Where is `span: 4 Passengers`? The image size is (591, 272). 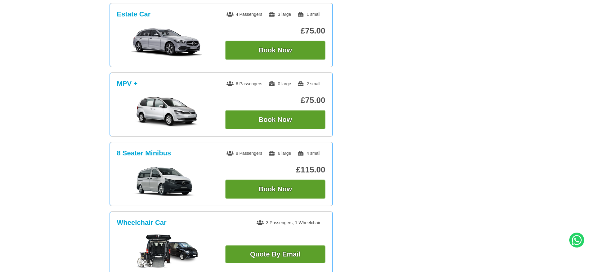
span: 4 Passengers is located at coordinates (245, 14).